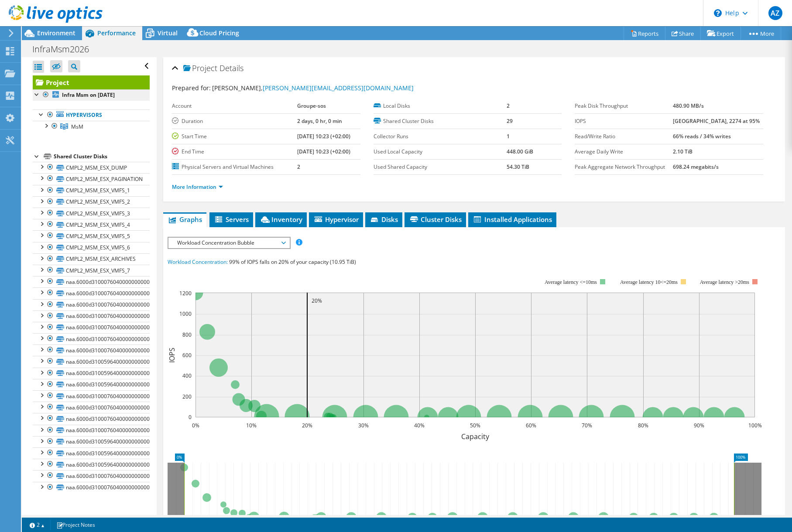 The width and height of the screenshot is (792, 532). What do you see at coordinates (720, 33) in the screenshot?
I see `a: Export` at bounding box center [720, 33].